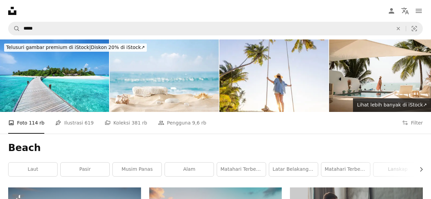  What do you see at coordinates (241, 170) in the screenshot?
I see `a: matahari terbenam` at bounding box center [241, 170].